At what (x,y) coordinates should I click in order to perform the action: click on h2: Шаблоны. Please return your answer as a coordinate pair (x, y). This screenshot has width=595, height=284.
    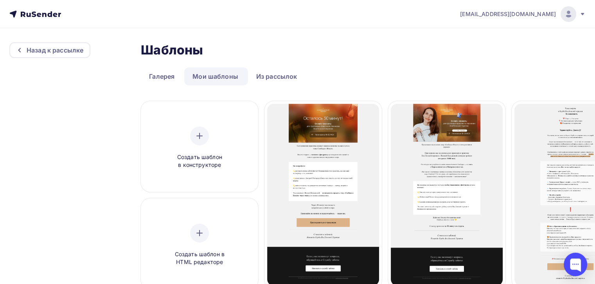
    Looking at the image, I should click on (172, 50).